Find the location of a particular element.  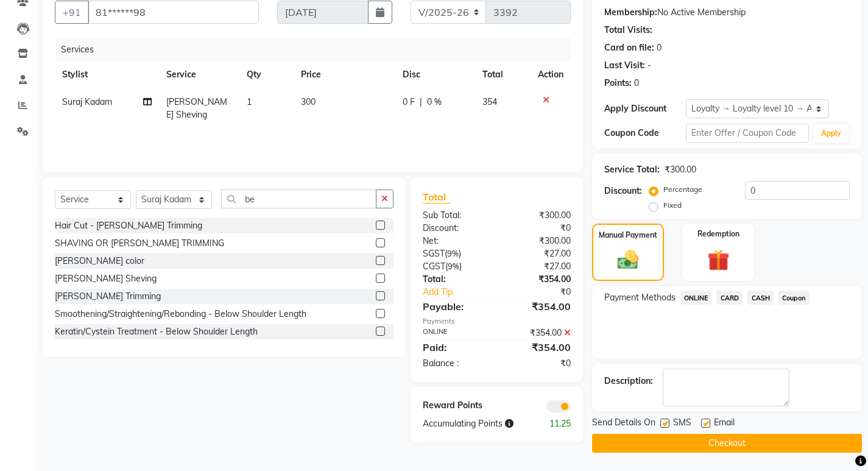

span: Suraj Kadam is located at coordinates (87, 101).